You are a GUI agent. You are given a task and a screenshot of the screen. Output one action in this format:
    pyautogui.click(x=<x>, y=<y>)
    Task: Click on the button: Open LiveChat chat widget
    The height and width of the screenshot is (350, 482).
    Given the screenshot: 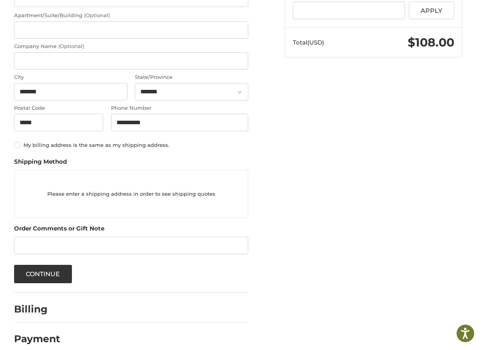 What is the action you would take?
    pyautogui.click(x=95, y=15)
    